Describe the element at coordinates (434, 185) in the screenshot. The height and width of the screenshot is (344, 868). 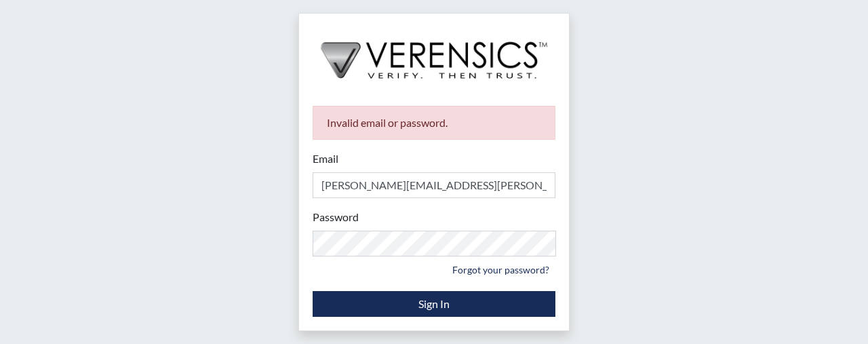
I see `input: Email` at that location.